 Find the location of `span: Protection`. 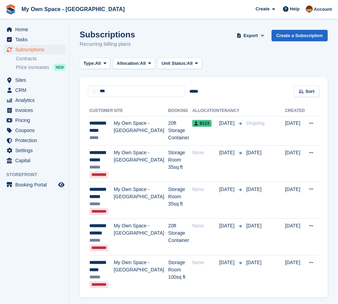

span: Protection is located at coordinates (36, 140).